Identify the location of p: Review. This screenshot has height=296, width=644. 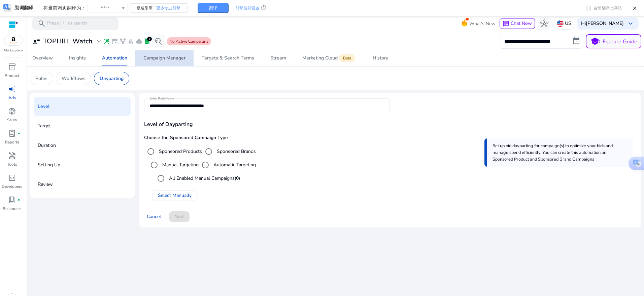
(45, 185).